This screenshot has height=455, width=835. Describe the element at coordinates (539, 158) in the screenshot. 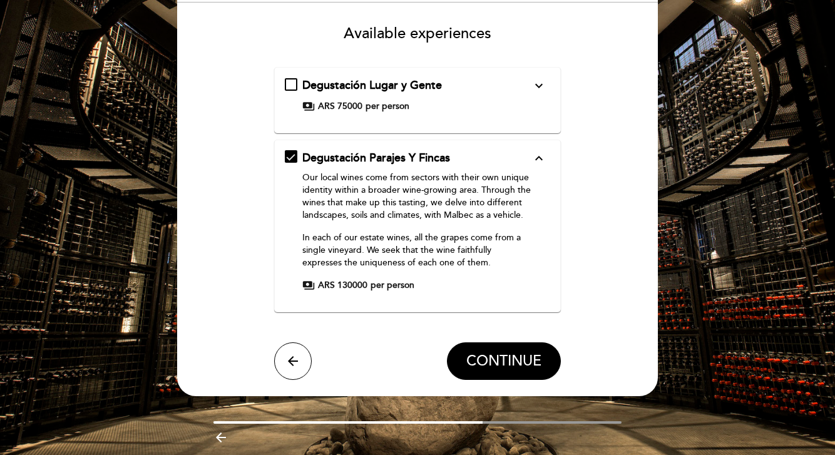

I see `i: expand_less` at that location.